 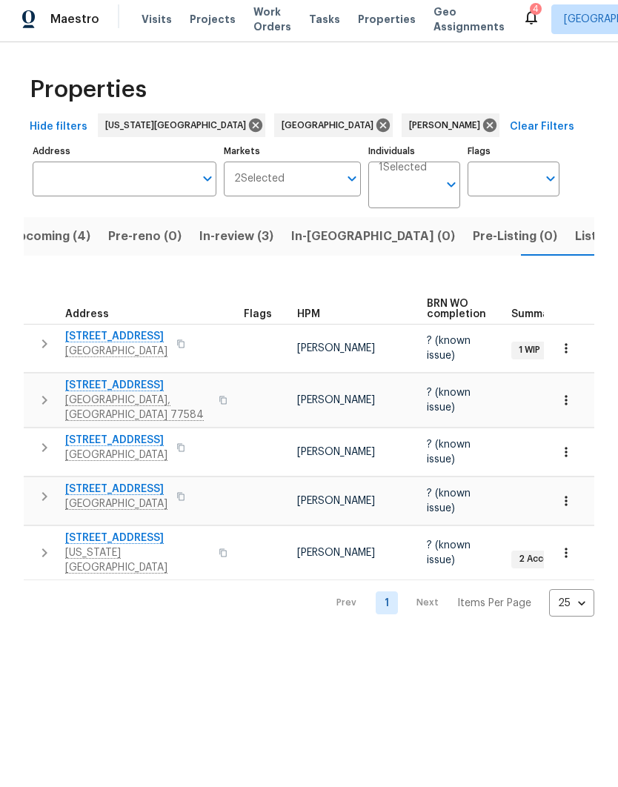 I want to click on button: Clear Filters, so click(x=542, y=131).